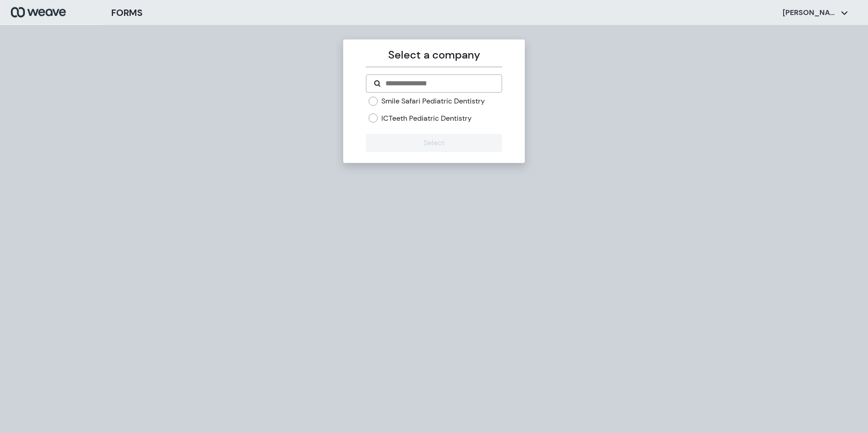 The image size is (868, 433). What do you see at coordinates (127, 13) in the screenshot?
I see `h3: FORMS` at bounding box center [127, 13].